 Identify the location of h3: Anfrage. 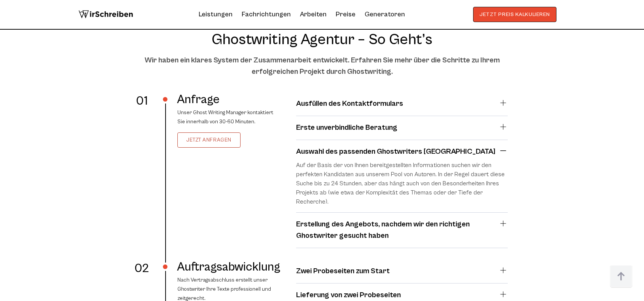
(229, 99).